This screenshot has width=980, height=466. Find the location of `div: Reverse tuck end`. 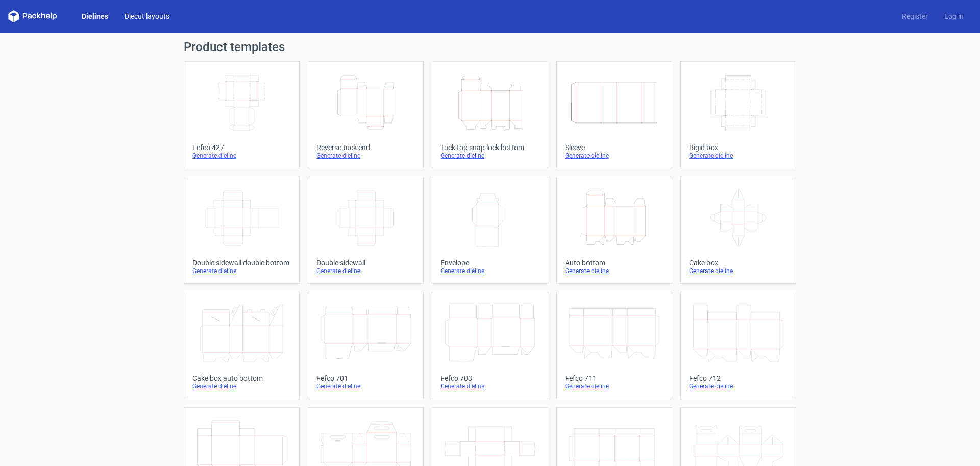

div: Reverse tuck end is located at coordinates (365, 148).